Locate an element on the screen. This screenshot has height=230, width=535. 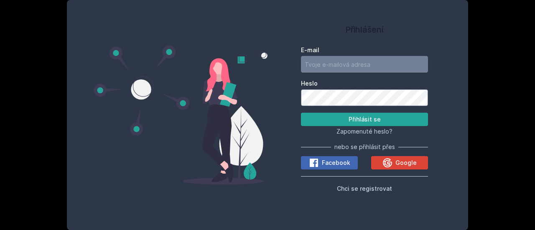
button: Chci se registrovat is located at coordinates (365, 189).